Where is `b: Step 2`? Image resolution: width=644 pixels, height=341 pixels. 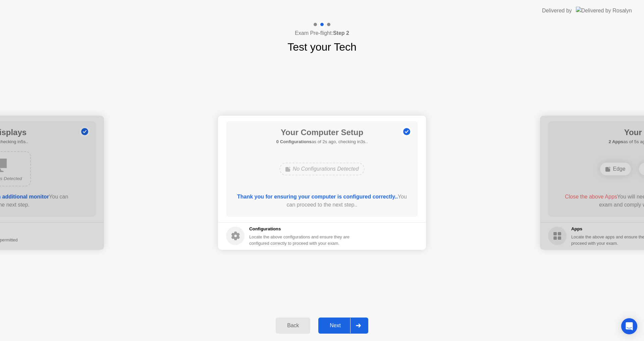 b: Step 2 is located at coordinates (341, 33).